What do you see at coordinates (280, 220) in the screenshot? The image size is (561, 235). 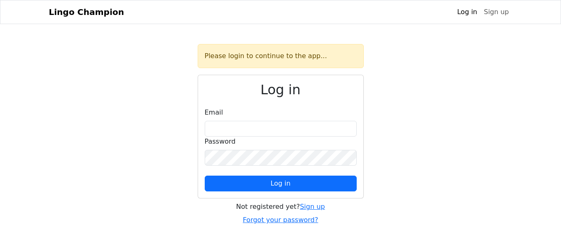 I see `a: Forgot your password?` at bounding box center [280, 220].